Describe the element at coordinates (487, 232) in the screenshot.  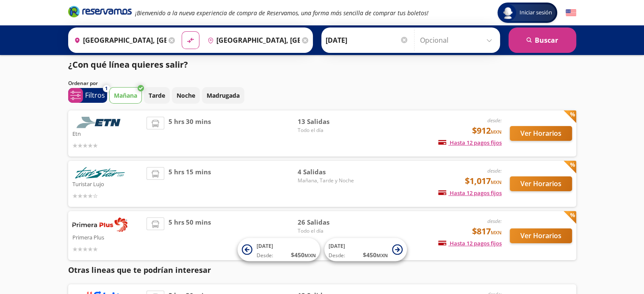
I see `span: $817` at that location.